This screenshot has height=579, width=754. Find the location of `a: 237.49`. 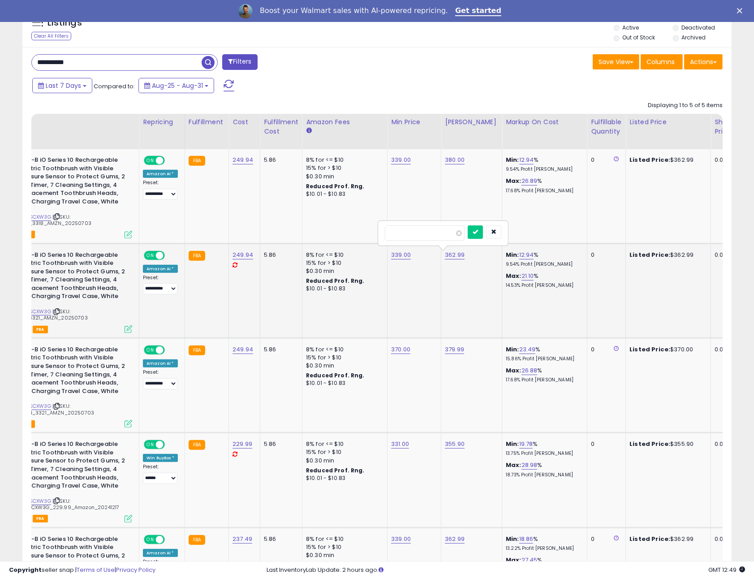

a: 237.49 is located at coordinates (243, 539).